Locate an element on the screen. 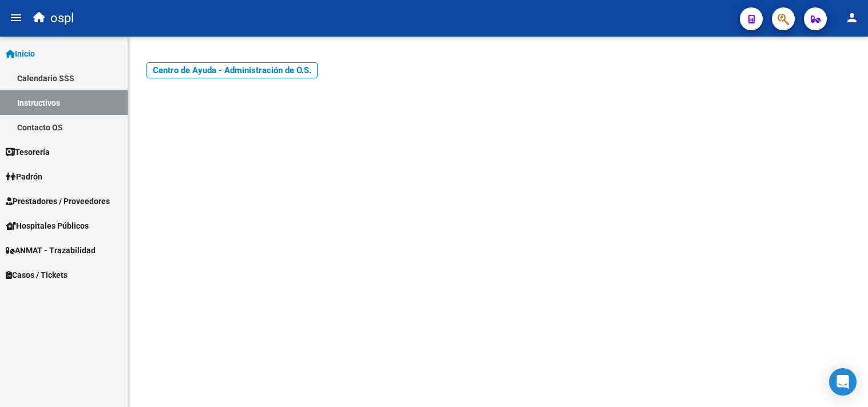 The height and width of the screenshot is (407, 868). span: Hospitales Públicos is located at coordinates (47, 226).